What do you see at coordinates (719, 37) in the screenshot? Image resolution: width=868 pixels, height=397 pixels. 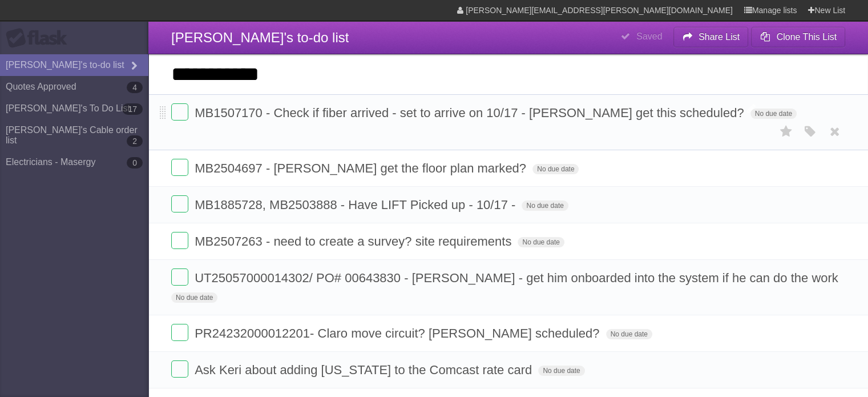 I see `b: Share List` at bounding box center [719, 37].